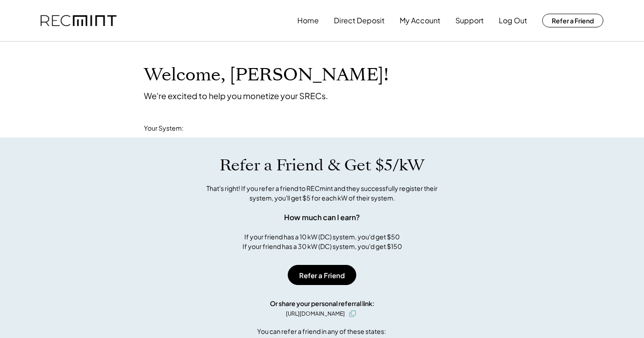 The height and width of the screenshot is (338, 644). Describe the element at coordinates (308, 21) in the screenshot. I see `button: Home` at that location.